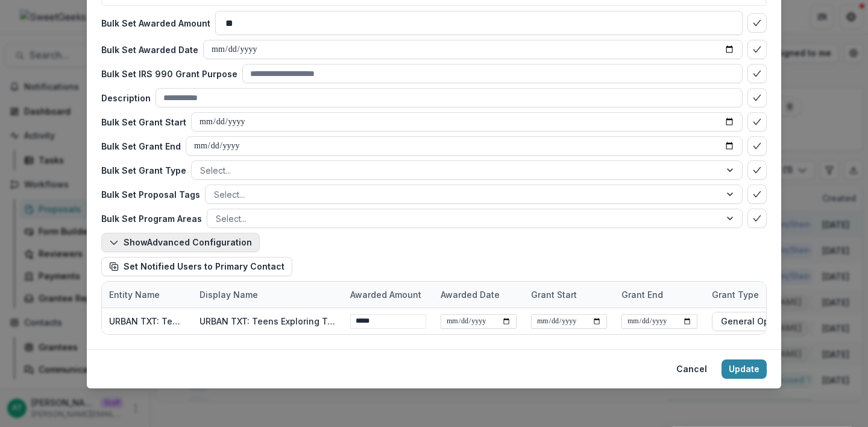 The width and height of the screenshot is (868, 427). Describe the element at coordinates (150, 50) in the screenshot. I see `p: Bulk Set Awarded Date` at that location.